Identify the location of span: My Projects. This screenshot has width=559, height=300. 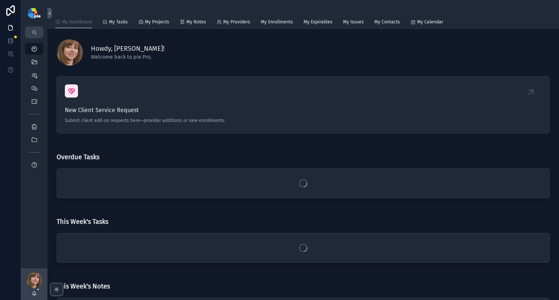
(157, 22).